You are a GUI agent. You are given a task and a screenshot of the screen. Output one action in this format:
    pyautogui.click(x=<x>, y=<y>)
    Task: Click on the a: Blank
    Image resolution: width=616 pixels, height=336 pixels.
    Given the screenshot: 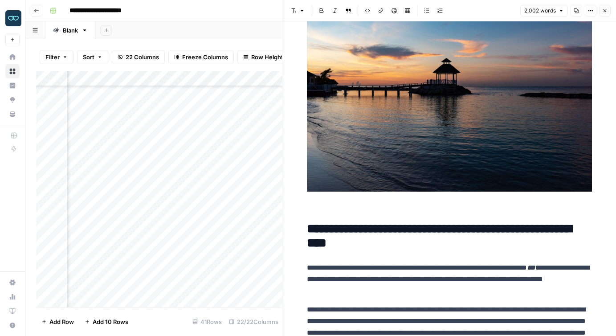 What is the action you would take?
    pyautogui.click(x=70, y=30)
    